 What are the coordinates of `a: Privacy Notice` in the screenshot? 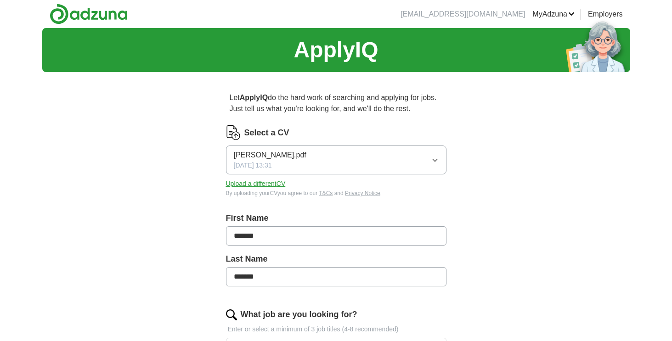 It's located at (363, 193).